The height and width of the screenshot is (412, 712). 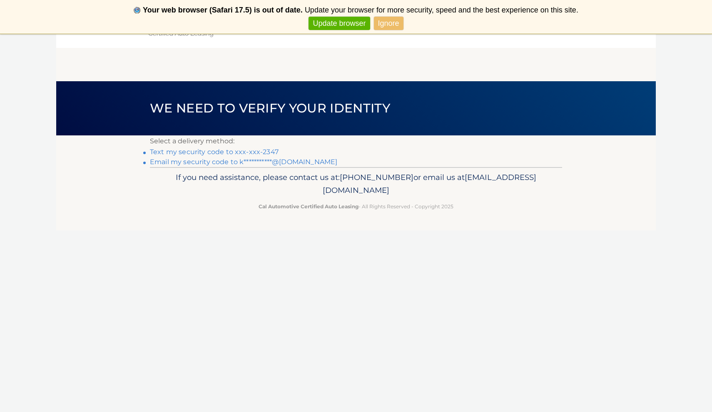 I want to click on a: Update browser, so click(x=339, y=23).